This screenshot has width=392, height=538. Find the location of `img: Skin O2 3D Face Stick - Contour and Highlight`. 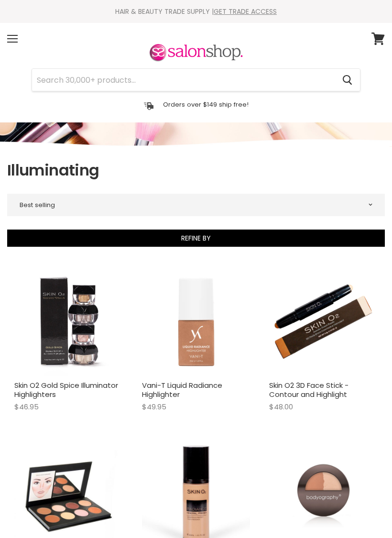

img: Skin O2 3D Face Stick - Contour and Highlight is located at coordinates (324, 321).